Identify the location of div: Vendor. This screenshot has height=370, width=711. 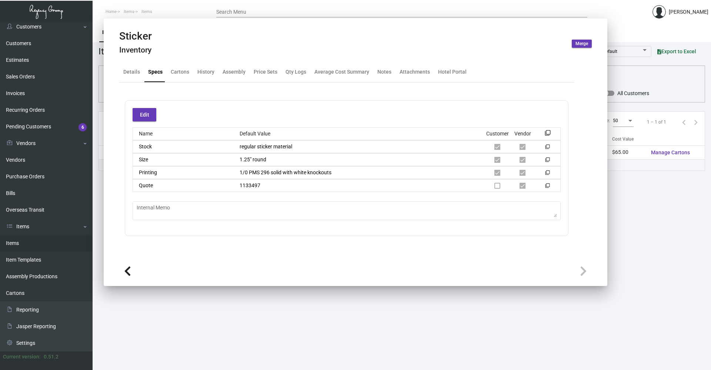
(523, 134).